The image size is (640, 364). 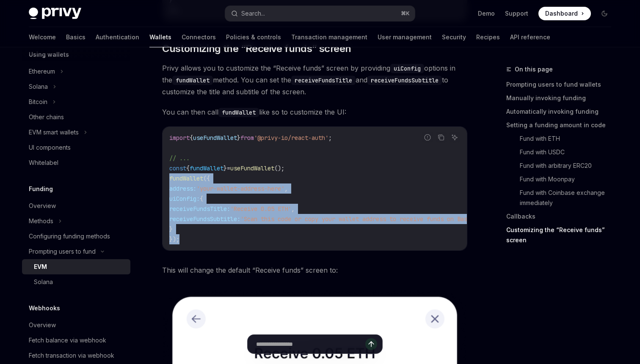 What do you see at coordinates (160, 37) in the screenshot?
I see `a: Wallets` at bounding box center [160, 37].